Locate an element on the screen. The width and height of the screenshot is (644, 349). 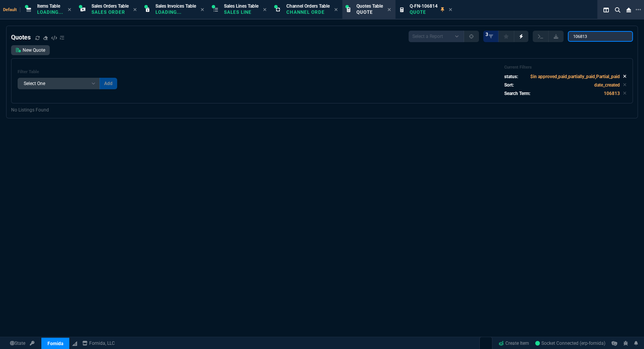
a: Create Item is located at coordinates (514, 344).